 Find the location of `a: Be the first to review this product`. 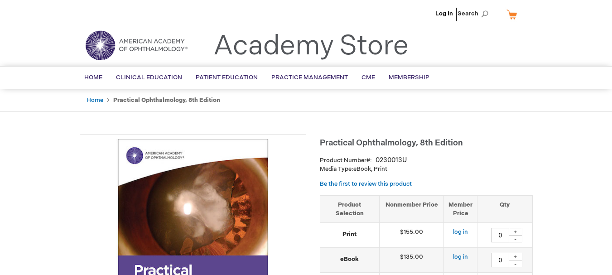

a: Be the first to review this product is located at coordinates (366, 184).